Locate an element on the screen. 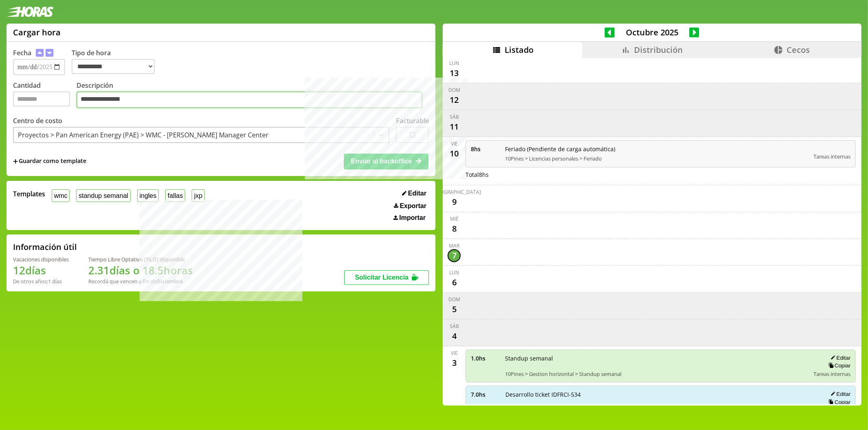 This screenshot has width=868, height=430. button: Solicitar Licencia is located at coordinates (387, 278).